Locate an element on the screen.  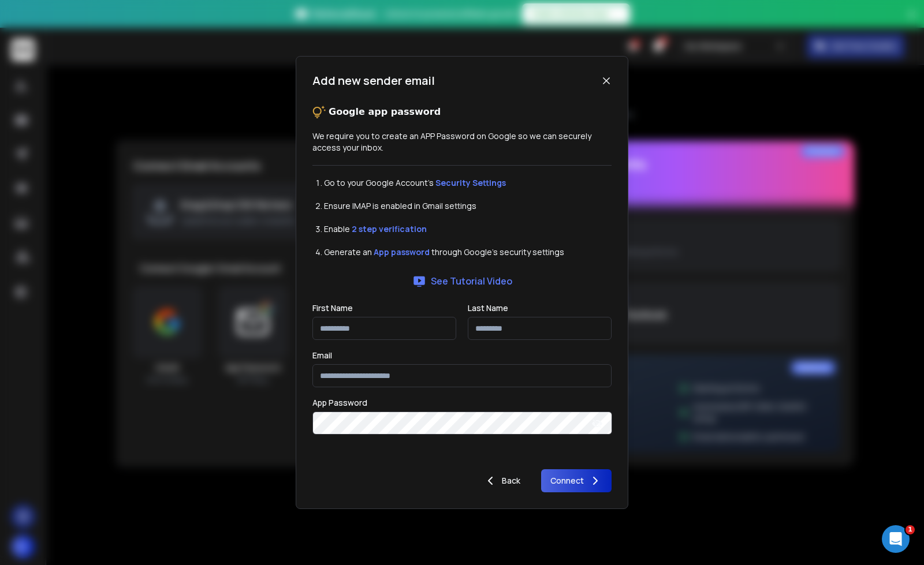
span: 1 is located at coordinates (910, 530).